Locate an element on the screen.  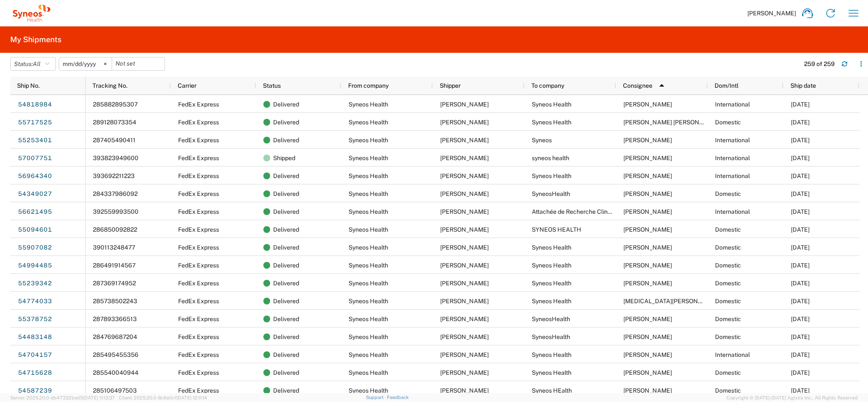
span: 01/15/2025 is located at coordinates (800, 194).